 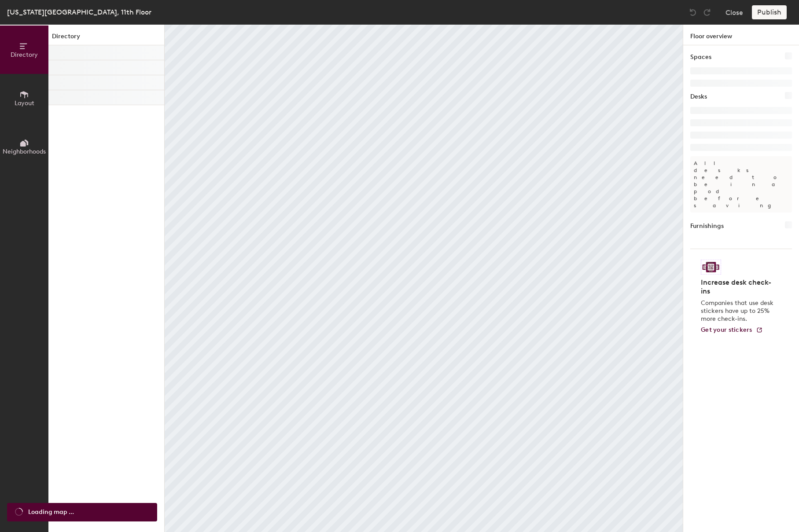 What do you see at coordinates (707, 12) in the screenshot?
I see `img: Redo` at bounding box center [707, 12].